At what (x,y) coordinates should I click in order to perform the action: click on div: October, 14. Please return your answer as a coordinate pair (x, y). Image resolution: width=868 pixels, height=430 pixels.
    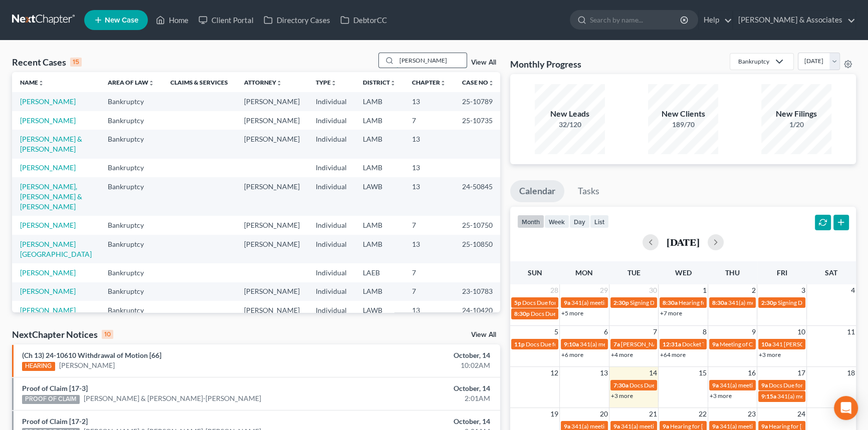
    Looking at the image, I should click on (416, 389).